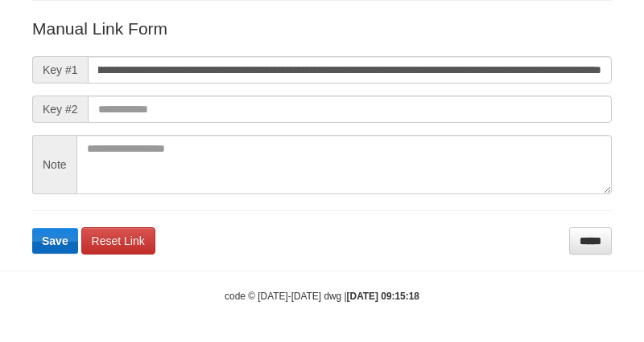 The height and width of the screenshot is (342, 644). Describe the element at coordinates (60, 109) in the screenshot. I see `span: Key #2` at that location.